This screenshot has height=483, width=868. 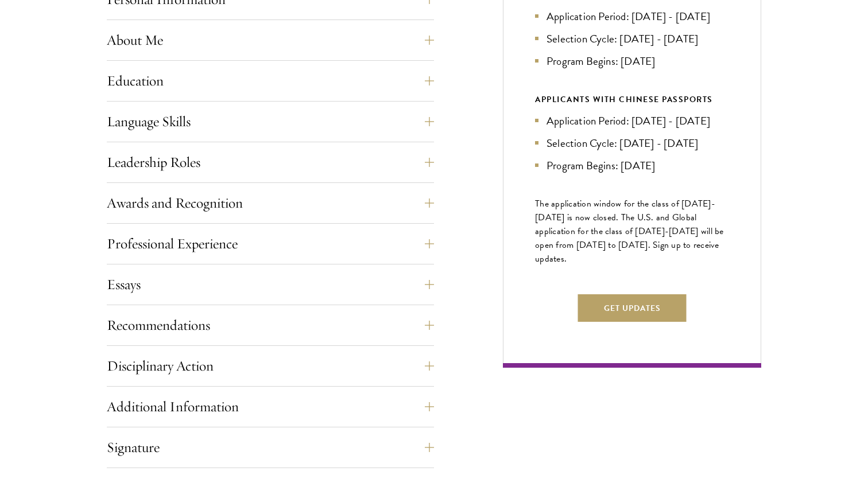 What do you see at coordinates (271, 162) in the screenshot?
I see `button: Leadership Roles` at bounding box center [271, 162].